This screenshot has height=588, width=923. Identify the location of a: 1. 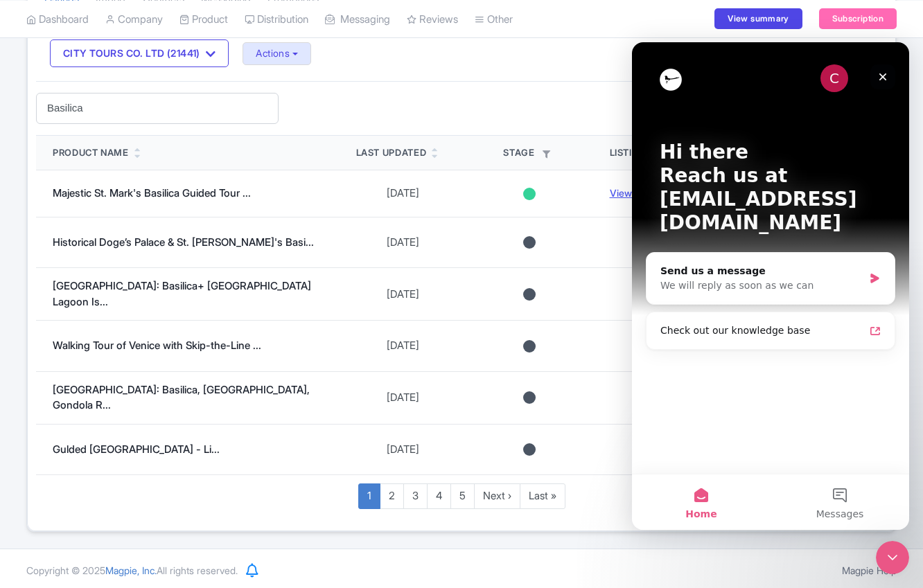
(369, 496).